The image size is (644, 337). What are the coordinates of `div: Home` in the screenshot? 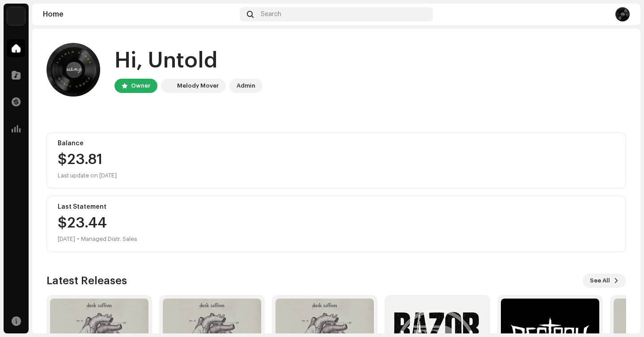 It's located at (140, 15).